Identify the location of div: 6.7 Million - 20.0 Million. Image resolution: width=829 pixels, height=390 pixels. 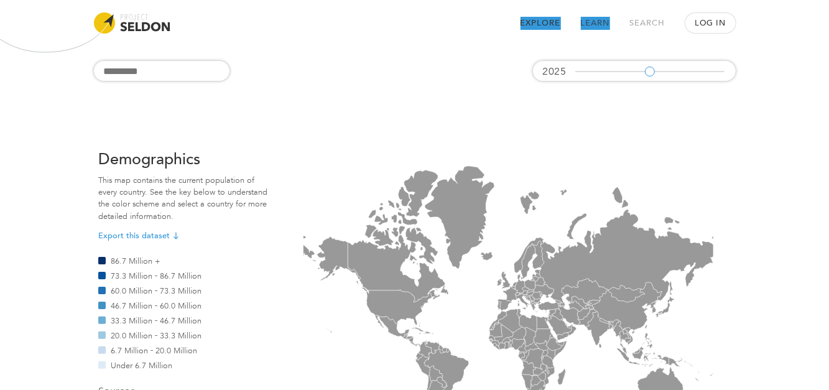
(183, 350).